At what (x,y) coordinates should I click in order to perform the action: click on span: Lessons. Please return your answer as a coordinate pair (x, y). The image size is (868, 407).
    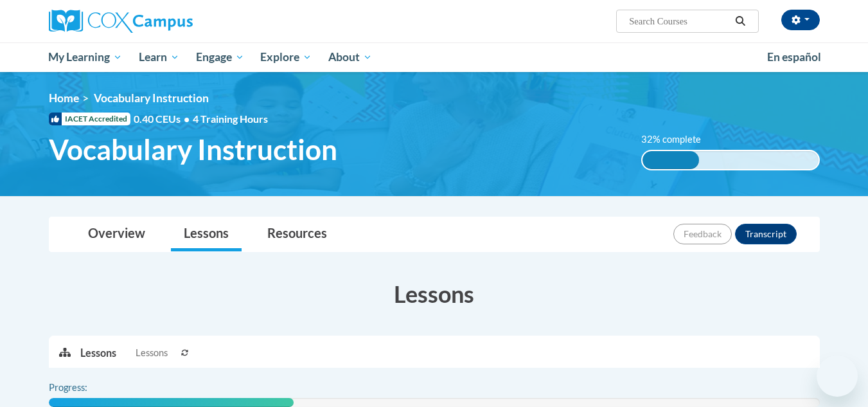
    Looking at the image, I should click on (152, 353).